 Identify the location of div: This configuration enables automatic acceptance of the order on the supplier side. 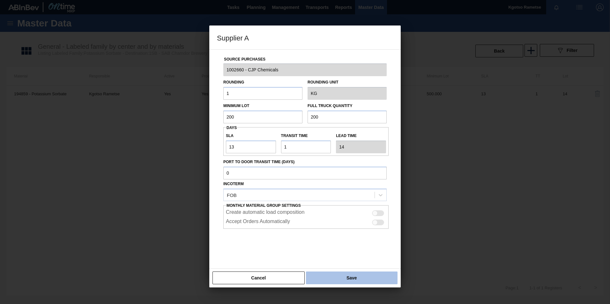
(306, 222).